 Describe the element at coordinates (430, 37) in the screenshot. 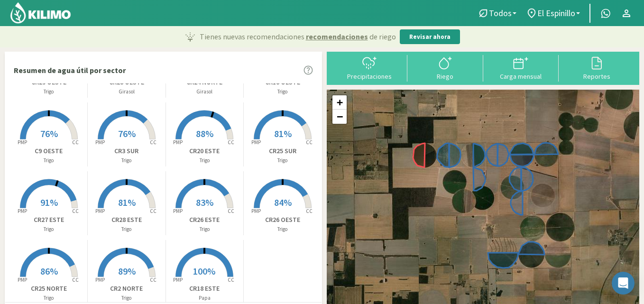

I see `button: Revisar ahora` at that location.